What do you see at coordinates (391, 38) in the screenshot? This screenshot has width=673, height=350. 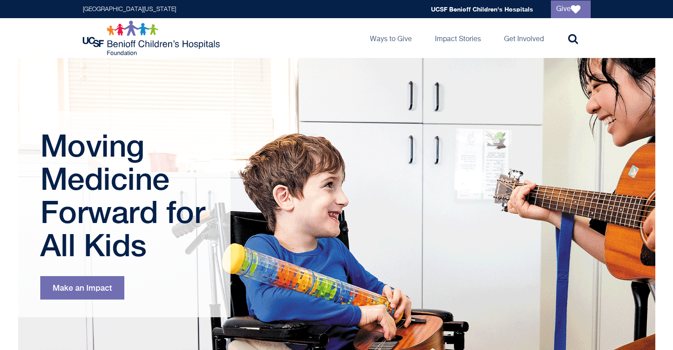 I see `a: Ways to Give` at bounding box center [391, 38].